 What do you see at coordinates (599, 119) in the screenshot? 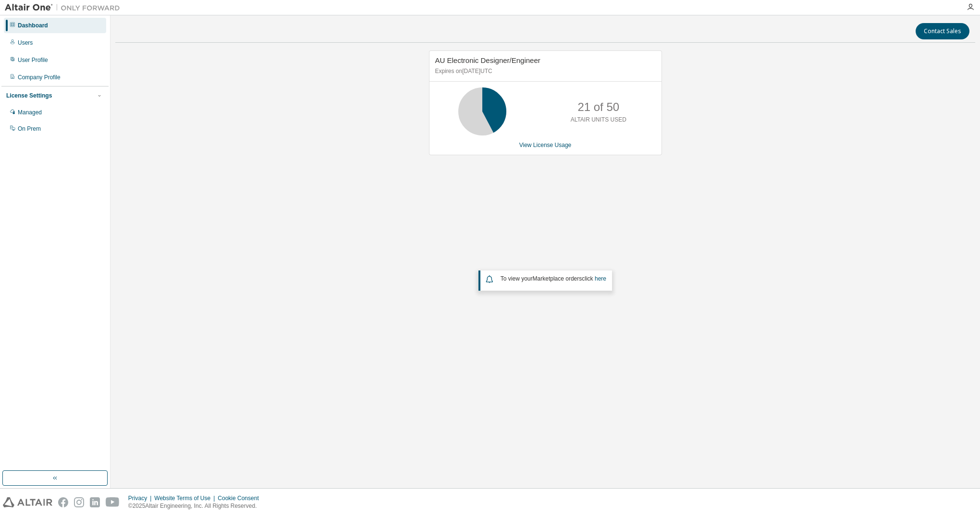
I see `p: ALTAIR UNITS USED` at bounding box center [599, 119].